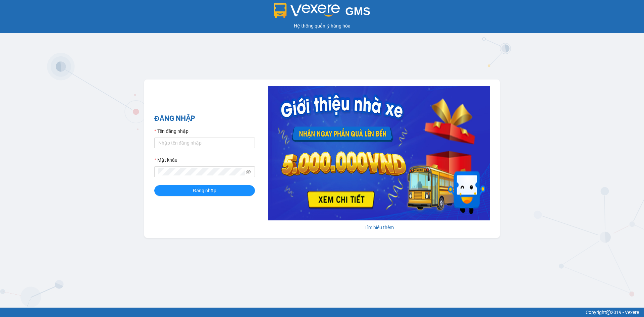 The height and width of the screenshot is (317, 644). Describe the element at coordinates (202, 172) in the screenshot. I see `input: Mật khẩu` at that location.